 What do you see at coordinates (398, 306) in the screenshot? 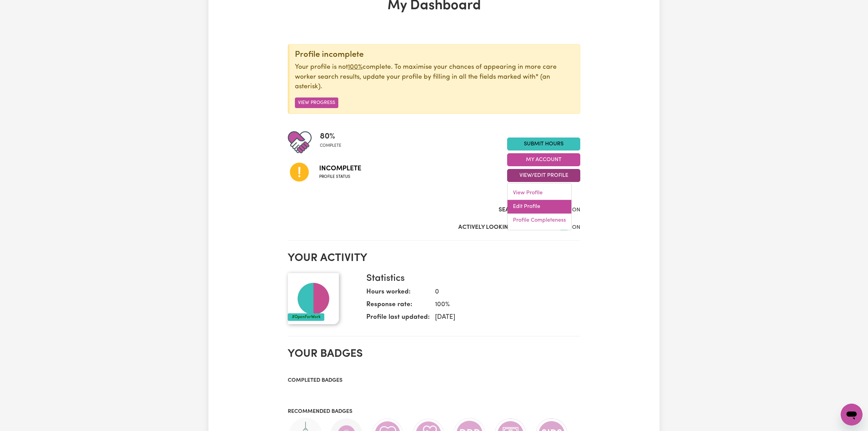
I see `dt: Response rate:` at bounding box center [398, 306].